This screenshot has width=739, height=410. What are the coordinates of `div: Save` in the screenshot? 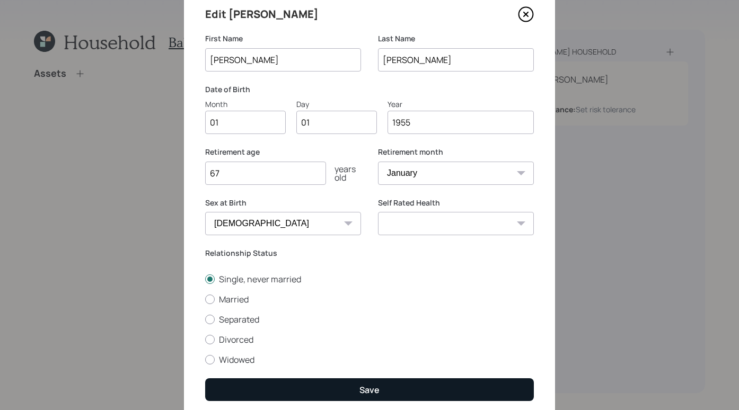 It's located at (369, 390).